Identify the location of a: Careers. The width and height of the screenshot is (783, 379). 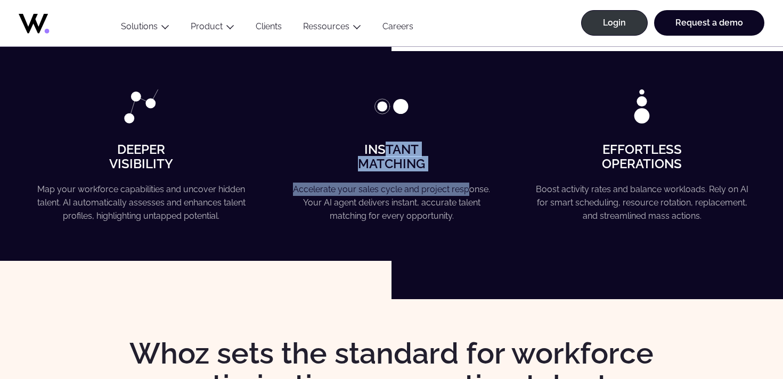
(398, 28).